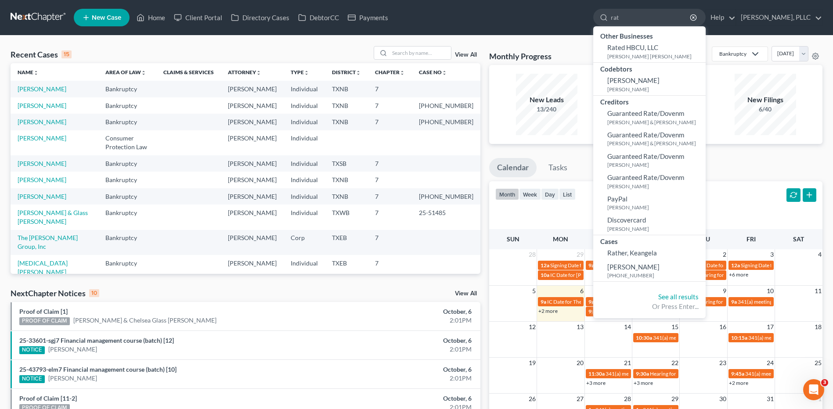 This screenshot has width=833, height=409. I want to click on span: Rated HBCU, LLC, so click(632, 47).